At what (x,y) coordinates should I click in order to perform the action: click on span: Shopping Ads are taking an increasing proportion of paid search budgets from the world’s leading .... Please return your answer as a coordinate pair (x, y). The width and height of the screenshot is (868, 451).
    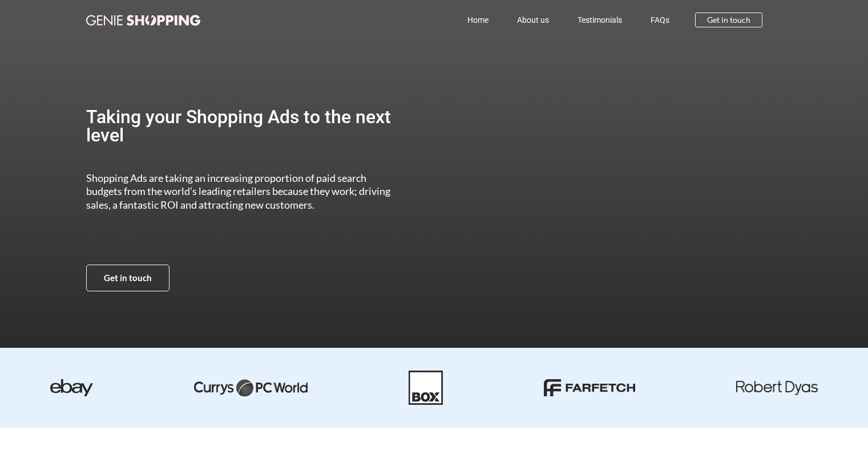
    Looking at the image, I should click on (238, 191).